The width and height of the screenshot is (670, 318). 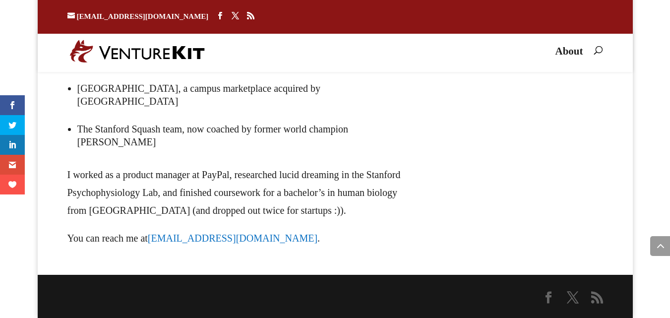 I want to click on img: VentureKit, so click(x=137, y=51).